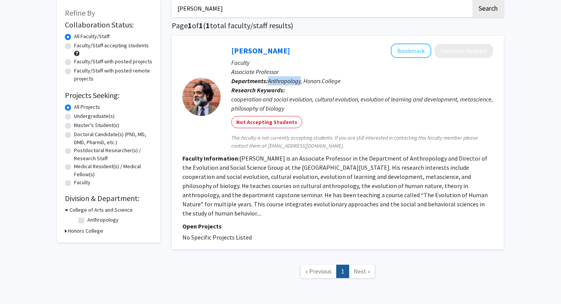 Image resolution: width=561 pixels, height=304 pixels. Describe the element at coordinates (82, 182) in the screenshot. I see `label: Faculty` at that location.